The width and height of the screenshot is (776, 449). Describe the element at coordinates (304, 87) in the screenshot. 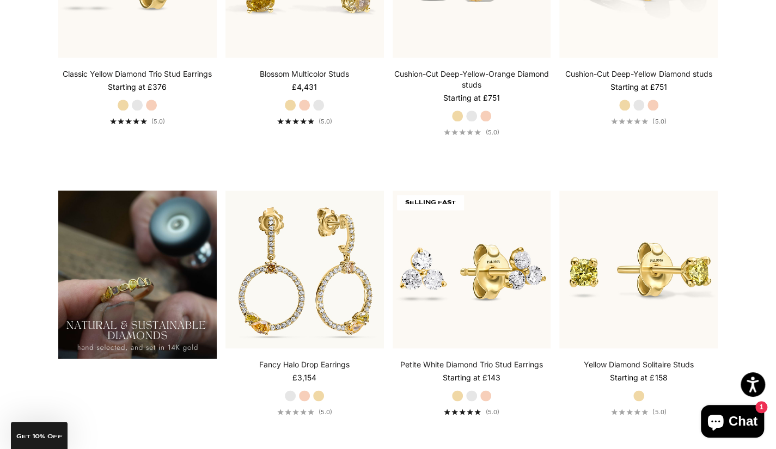

I see `sale-price: £4,431` at that location.